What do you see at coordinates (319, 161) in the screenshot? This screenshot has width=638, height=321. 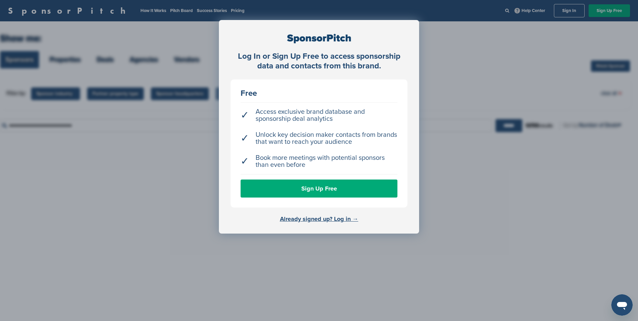 I see `li: Book more meetings with potential sponsors than even before` at bounding box center [319, 161].